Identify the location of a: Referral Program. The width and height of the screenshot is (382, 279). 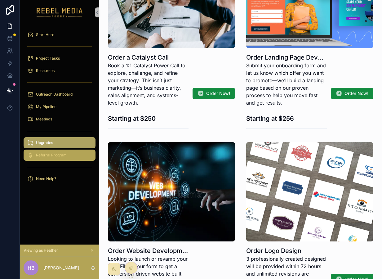
(60, 155).